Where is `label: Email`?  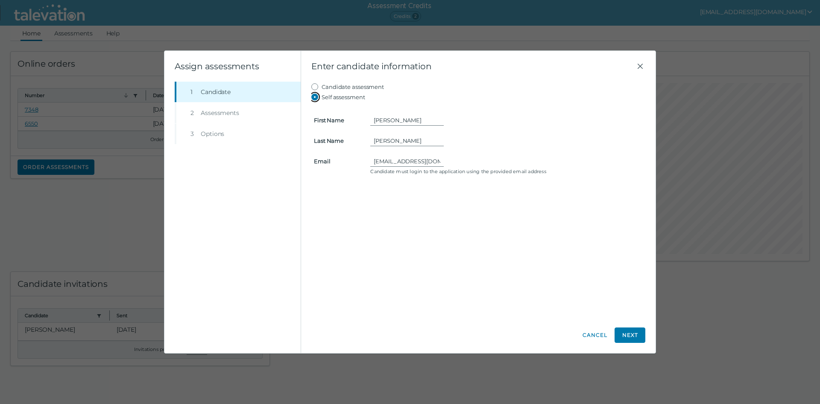
label: Email is located at coordinates (337, 161).